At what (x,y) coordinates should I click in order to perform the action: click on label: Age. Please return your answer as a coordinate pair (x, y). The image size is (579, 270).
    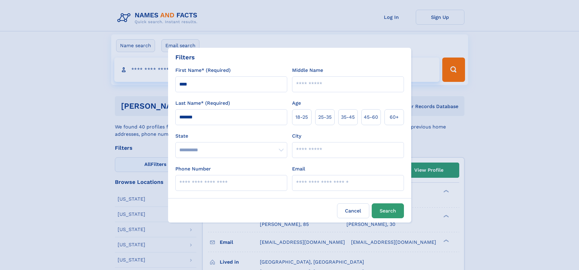
    Looking at the image, I should click on (297, 103).